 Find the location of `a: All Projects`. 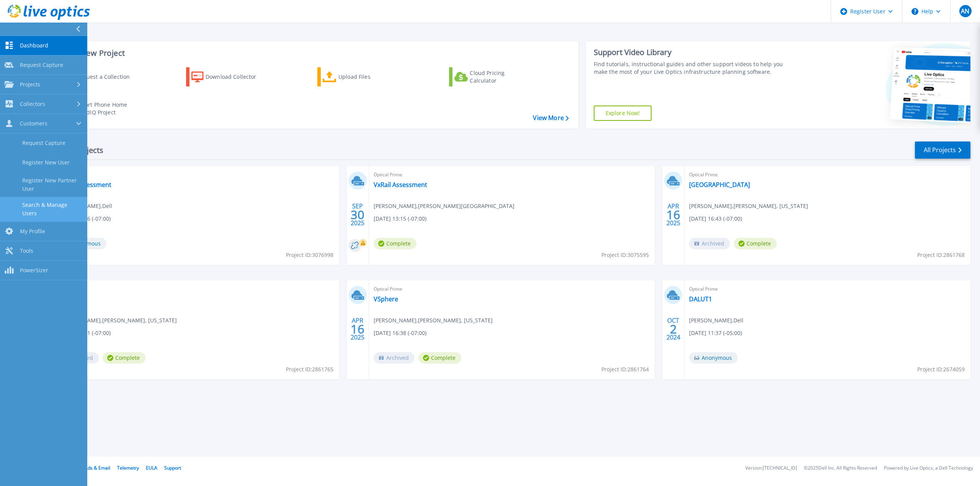

a: All Projects is located at coordinates (942, 150).